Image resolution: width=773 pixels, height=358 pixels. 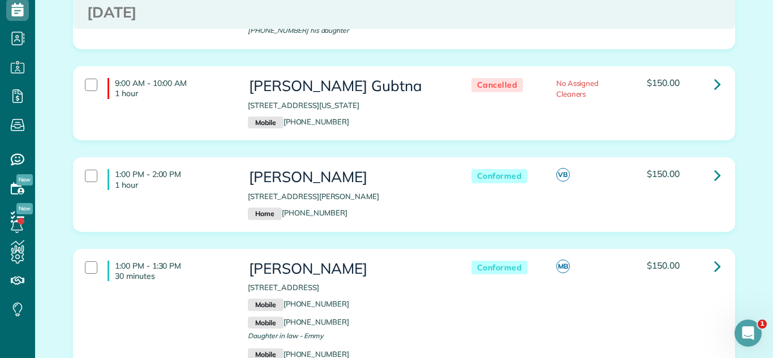 I want to click on span: No Assigned Cleaners, so click(x=577, y=88).